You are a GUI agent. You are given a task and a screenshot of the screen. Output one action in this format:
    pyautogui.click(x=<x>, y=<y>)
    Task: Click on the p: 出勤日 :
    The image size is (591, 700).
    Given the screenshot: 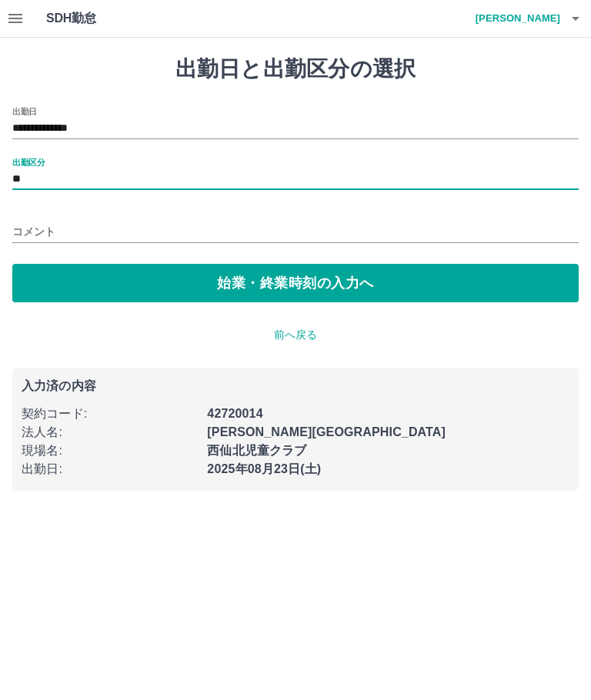 What is the action you would take?
    pyautogui.click(x=109, y=469)
    